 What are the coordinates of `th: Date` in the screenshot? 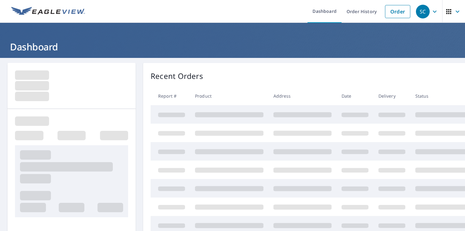 It's located at (355, 96).